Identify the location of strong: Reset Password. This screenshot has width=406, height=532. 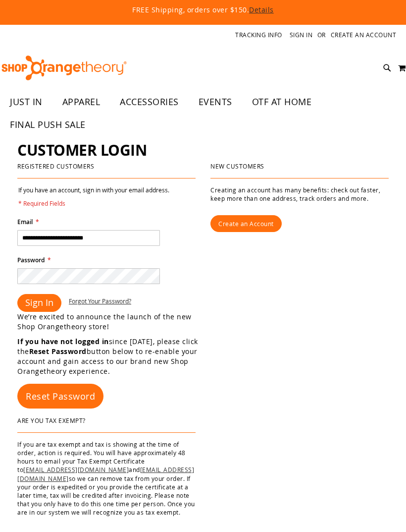
(58, 351).